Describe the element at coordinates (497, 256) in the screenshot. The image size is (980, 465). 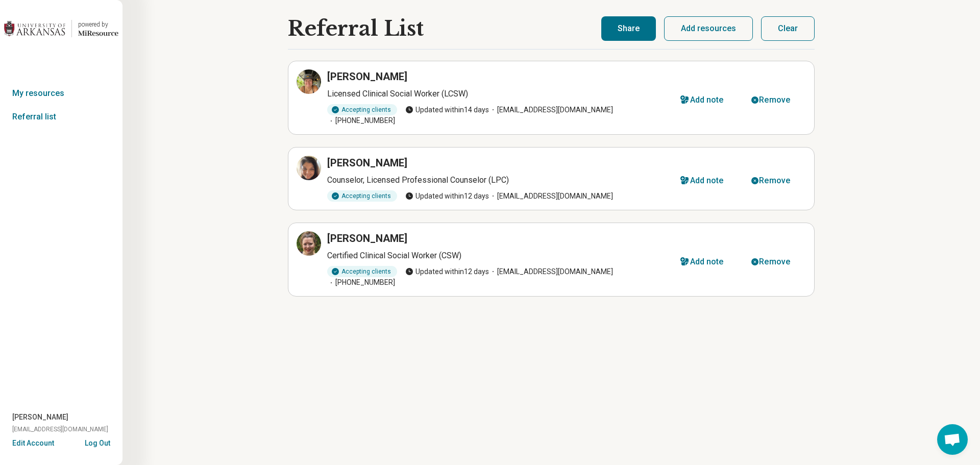
I see `p: Certified Clinical Social Worker (CSW)` at that location.